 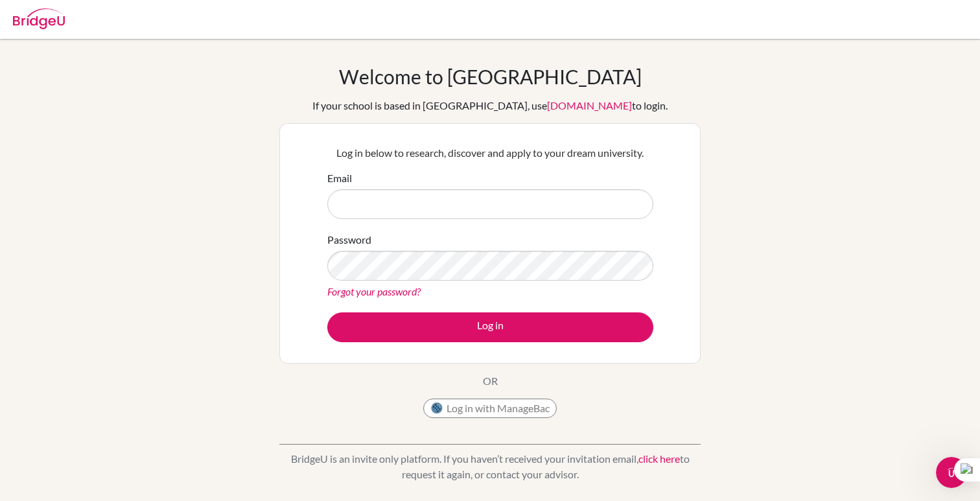 I want to click on label: Password, so click(x=349, y=240).